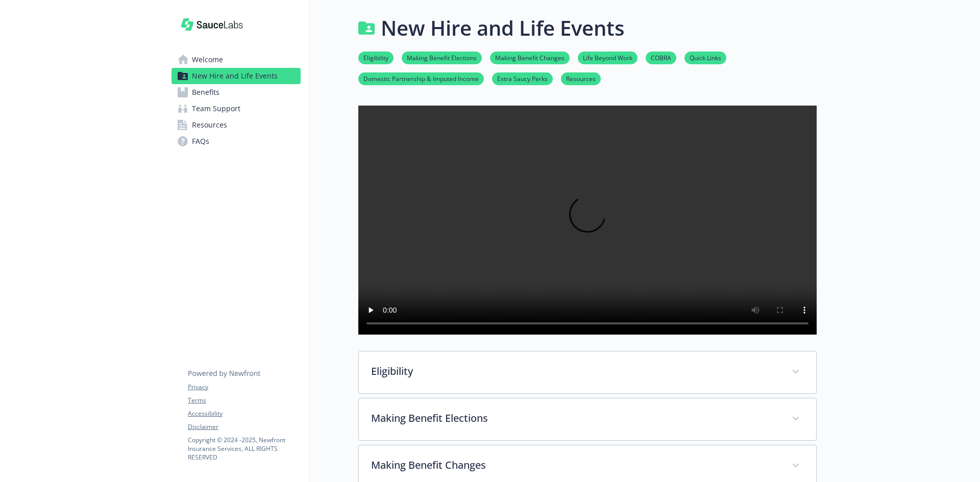 This screenshot has width=980, height=482. Describe the element at coordinates (587, 373) in the screenshot. I see `div: Eligibility` at that location.